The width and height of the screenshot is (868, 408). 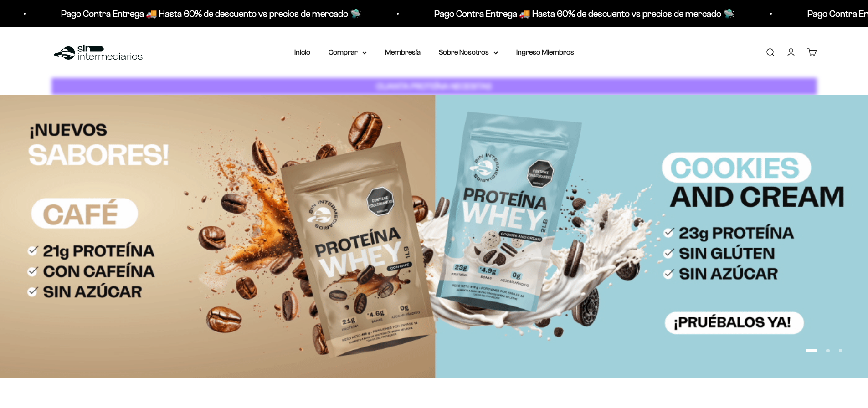 What do you see at coordinates (468, 52) in the screenshot?
I see `summary: Sobre Nosotros` at bounding box center [468, 52].